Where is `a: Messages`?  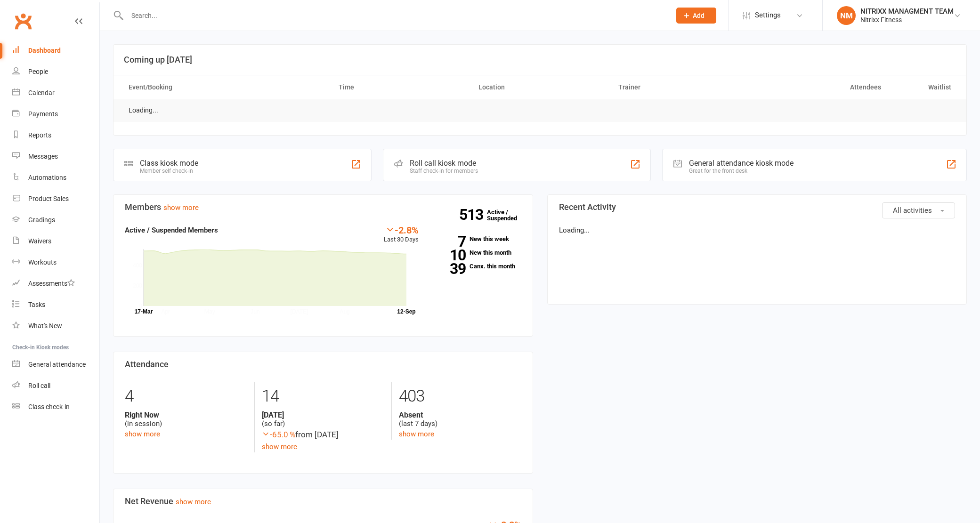
a: Messages is located at coordinates (55, 156).